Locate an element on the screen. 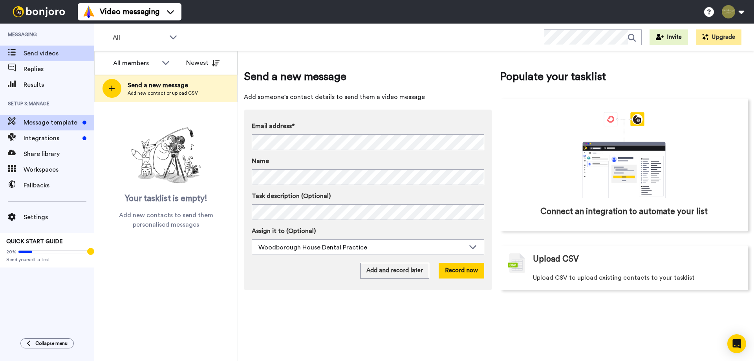 The width and height of the screenshot is (754, 361). button: Collapse menu is located at coordinates (47, 343).